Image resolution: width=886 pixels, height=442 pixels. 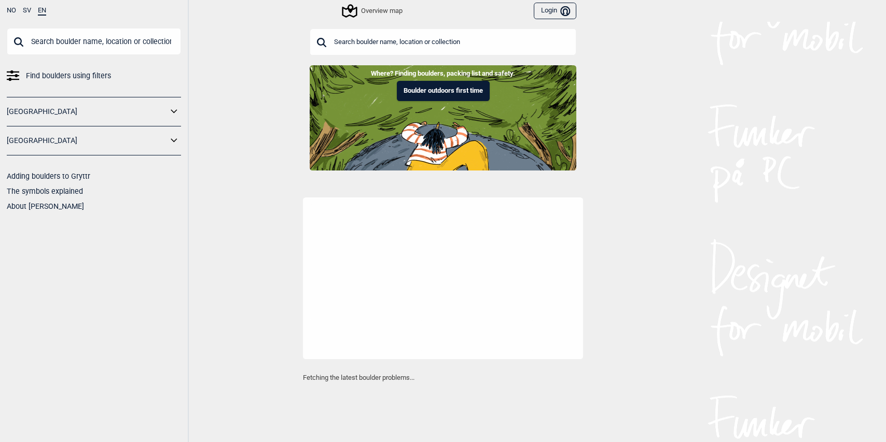 I want to click on a: Adding boulders to Gryttr, so click(x=48, y=176).